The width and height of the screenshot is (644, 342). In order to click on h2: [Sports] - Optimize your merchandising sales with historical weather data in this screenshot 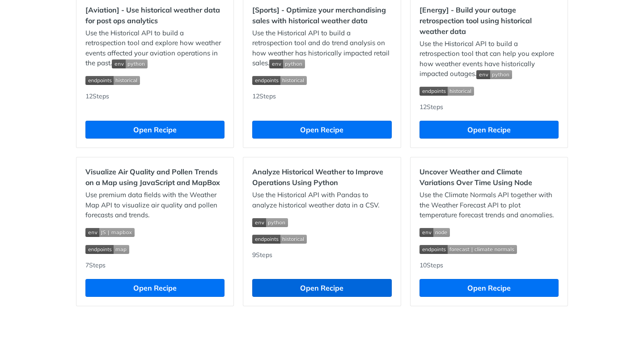, I will do `click(321, 15)`.